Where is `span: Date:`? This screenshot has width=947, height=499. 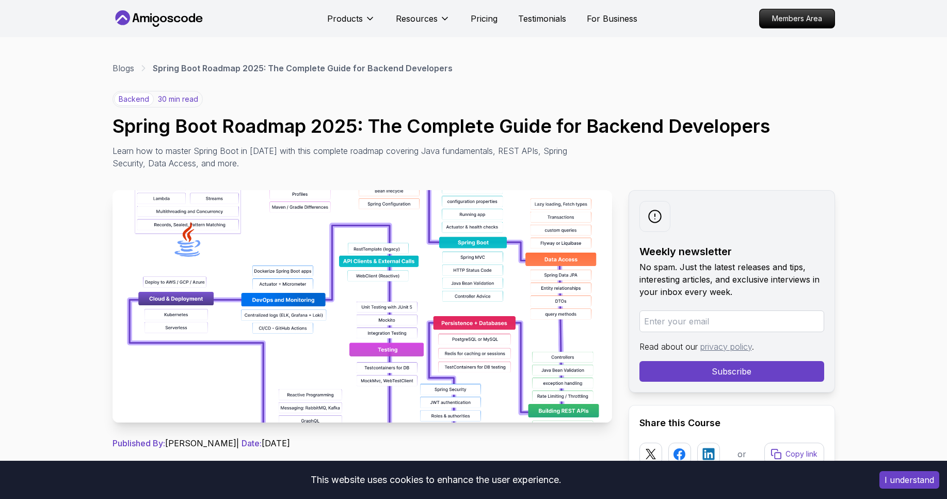 span: Date: is located at coordinates (251, 443).